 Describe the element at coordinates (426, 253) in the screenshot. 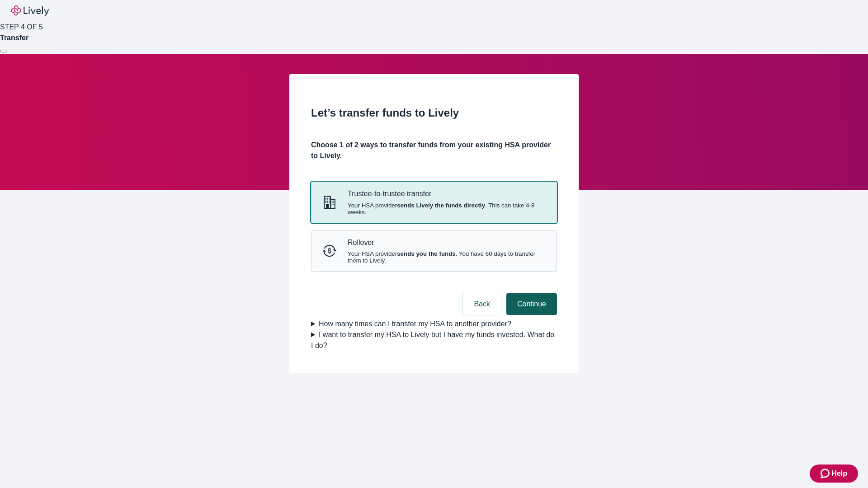

I see `strong: sends you the funds` at that location.